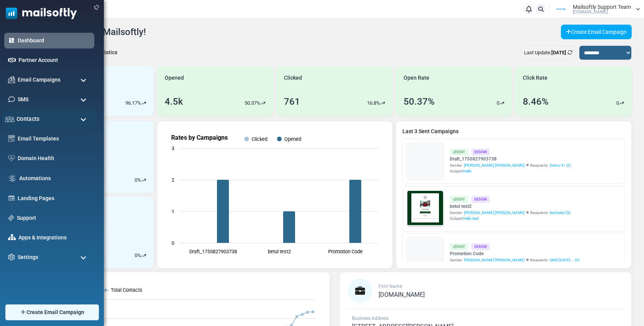  What do you see at coordinates (28, 119) in the screenshot?
I see `span: Contacts` at bounding box center [28, 119].